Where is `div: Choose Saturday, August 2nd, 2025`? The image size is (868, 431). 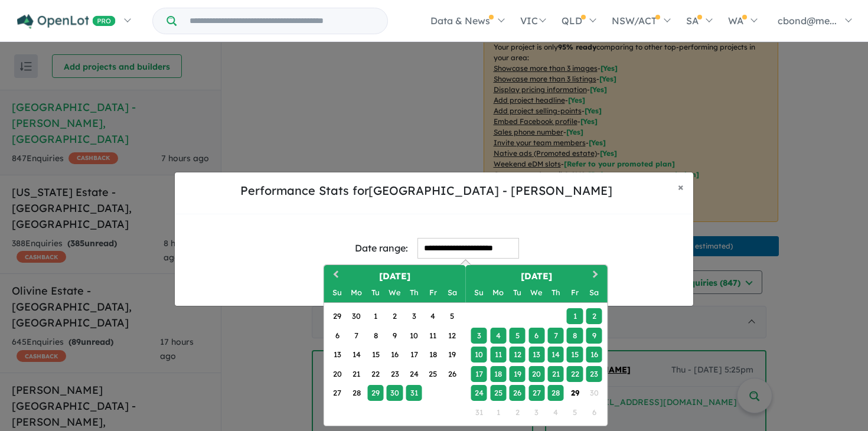 div: Choose Saturday, August 2nd, 2025 is located at coordinates (593, 316).